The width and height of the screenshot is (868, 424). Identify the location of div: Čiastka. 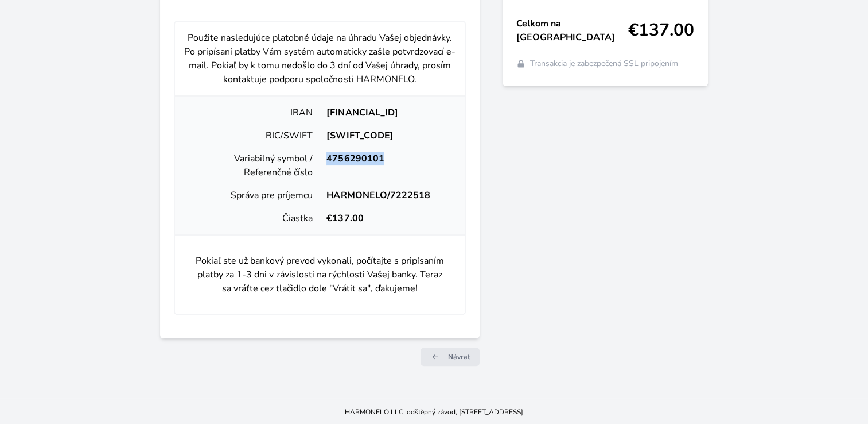
(252, 219).